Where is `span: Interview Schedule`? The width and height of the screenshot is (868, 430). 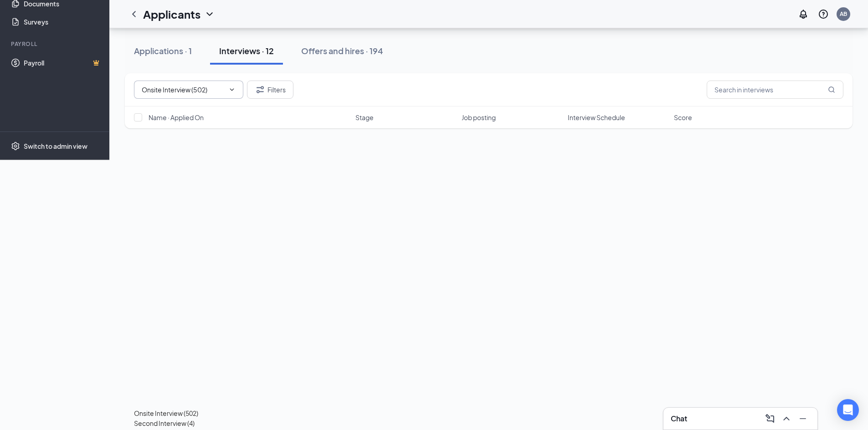
span: Interview Schedule is located at coordinates (596, 117).